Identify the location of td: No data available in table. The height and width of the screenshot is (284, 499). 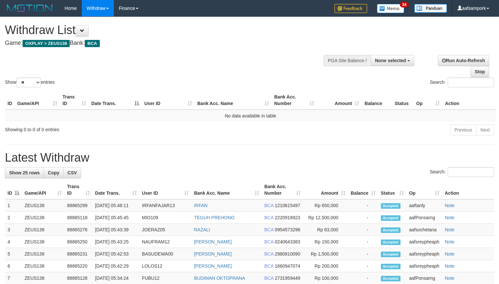
(250, 116).